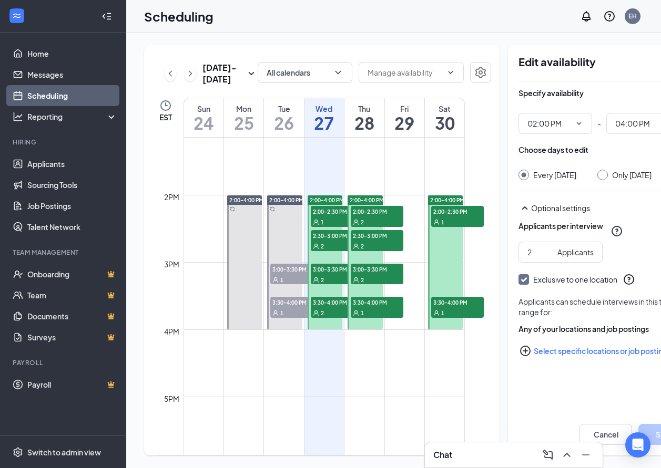 This screenshot has width=661, height=468. Describe the element at coordinates (64, 142) in the screenshot. I see `div: Hiring` at that location.